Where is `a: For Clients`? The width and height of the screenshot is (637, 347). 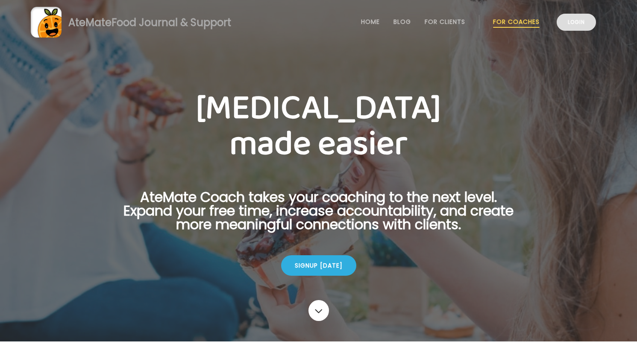
a: For Clients is located at coordinates (445, 22).